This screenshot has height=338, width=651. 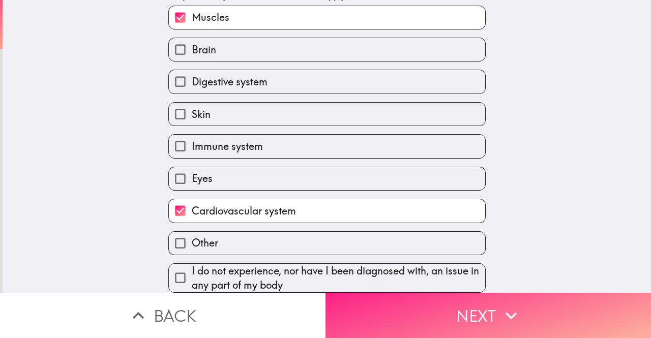 I want to click on span: Cardiovascular system, so click(x=243, y=211).